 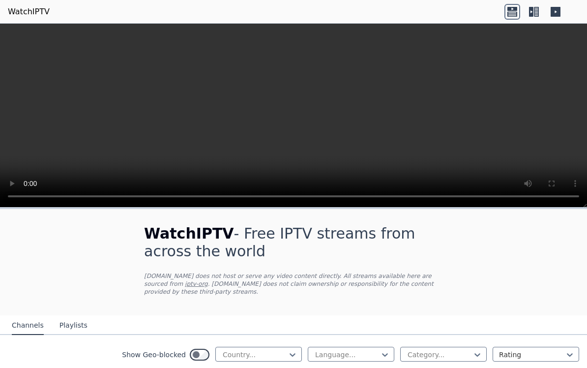 I want to click on span: WatchIPTV, so click(x=189, y=233).